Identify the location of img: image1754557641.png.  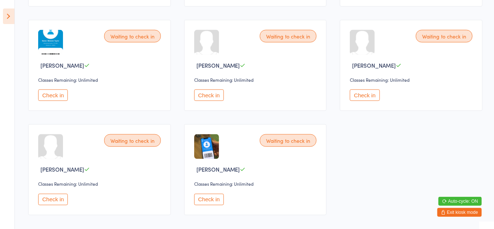
(50, 42).